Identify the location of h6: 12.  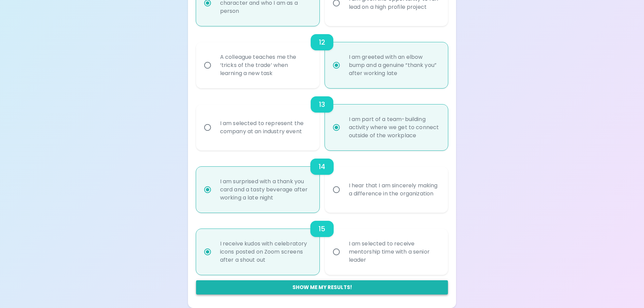
(322, 42).